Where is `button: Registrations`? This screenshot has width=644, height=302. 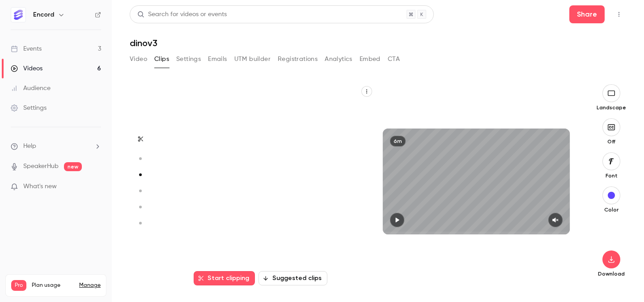
button: Registrations is located at coordinates (297, 59).